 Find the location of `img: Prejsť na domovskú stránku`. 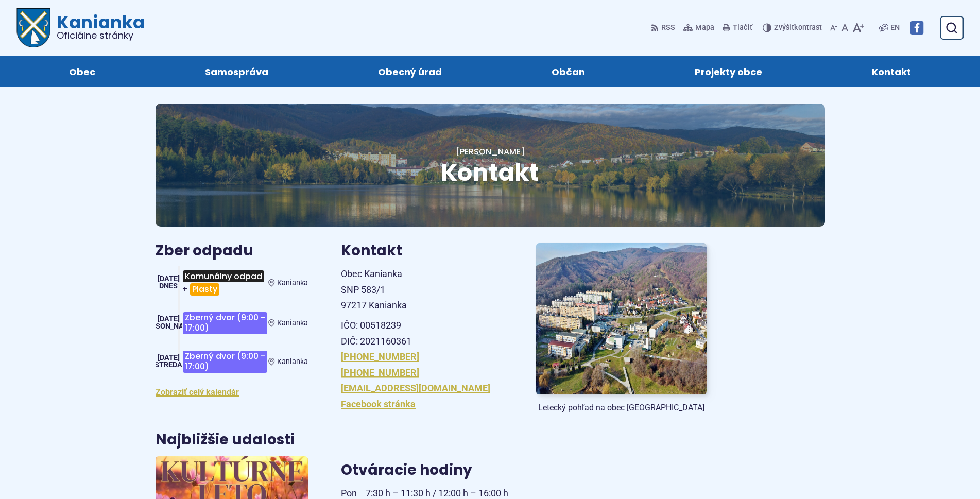

img: Prejsť na domovskú stránku is located at coordinates (34, 28).